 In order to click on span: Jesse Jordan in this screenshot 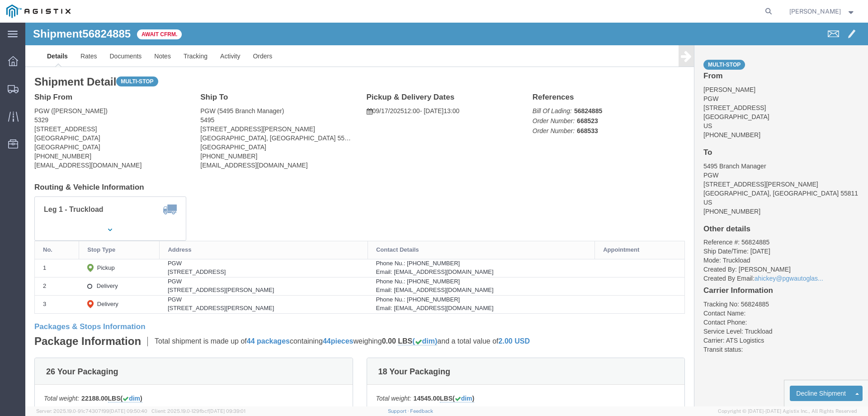, I will do `click(816, 12)`.